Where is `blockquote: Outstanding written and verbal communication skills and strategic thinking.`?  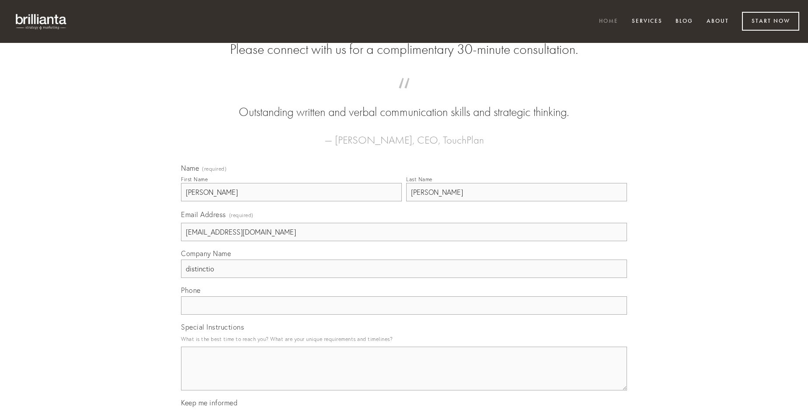
blockquote: Outstanding written and verbal communication skills and strategic thinking. is located at coordinates (404, 104).